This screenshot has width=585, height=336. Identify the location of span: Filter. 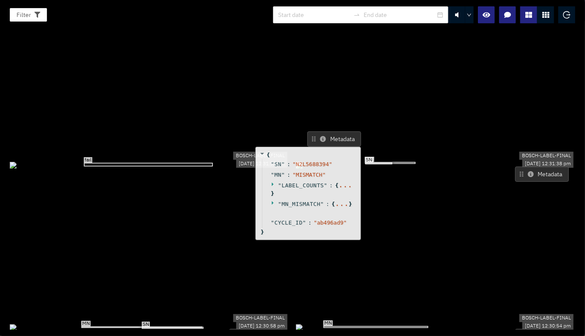
(24, 15).